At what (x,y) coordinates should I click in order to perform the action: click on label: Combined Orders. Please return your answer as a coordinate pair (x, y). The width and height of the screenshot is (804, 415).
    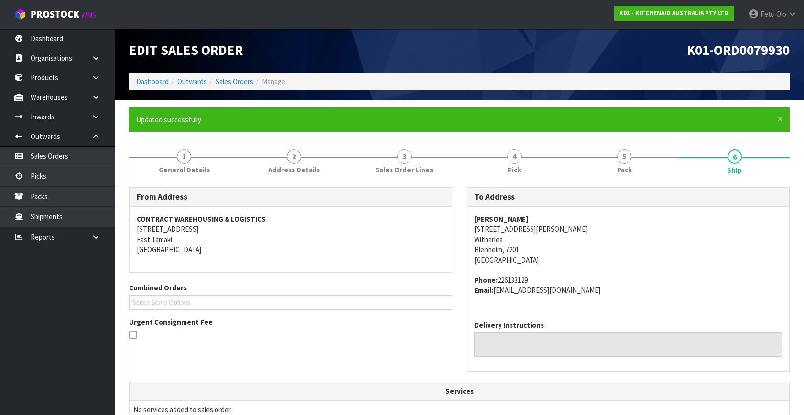
    Looking at the image, I should click on (158, 288).